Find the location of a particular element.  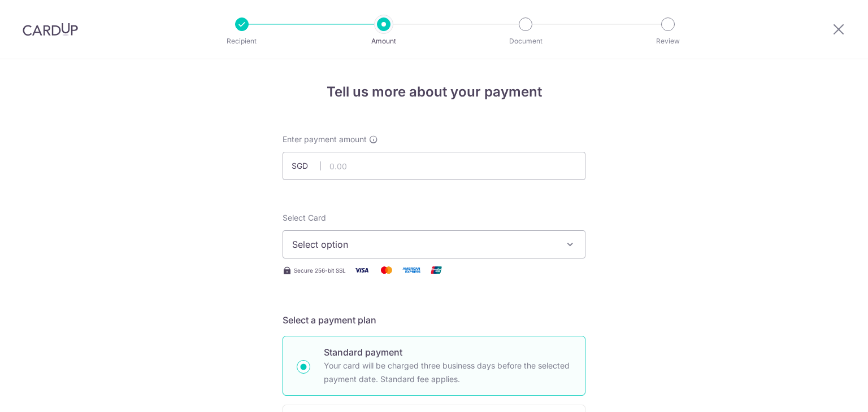

img: Mastercard is located at coordinates (387, 270).